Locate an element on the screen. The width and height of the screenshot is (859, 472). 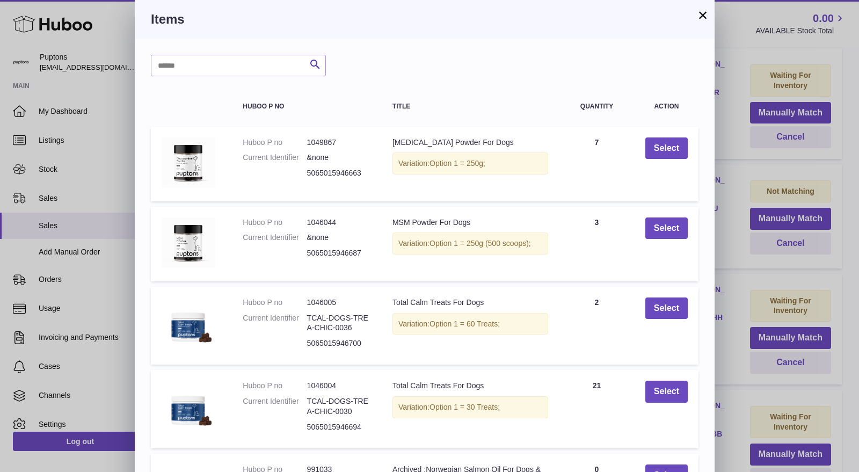
th: Huboo P no is located at coordinates (306, 106).